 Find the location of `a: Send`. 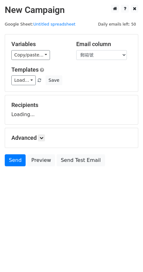

a: Send is located at coordinates (15, 160).